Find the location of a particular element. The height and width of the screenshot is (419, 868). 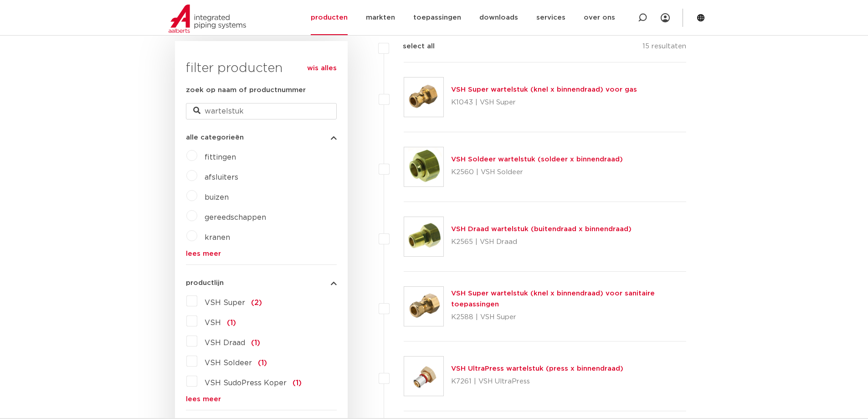

a: kranen is located at coordinates (217, 238).